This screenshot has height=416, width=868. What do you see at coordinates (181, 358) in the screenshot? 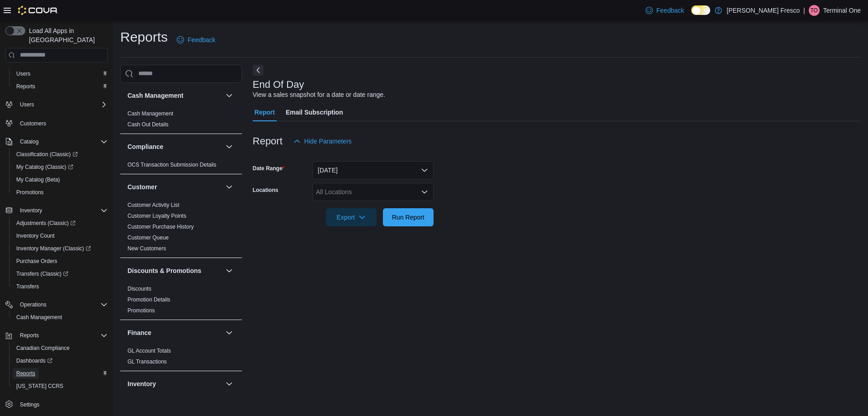
I see `div: Finance` at bounding box center [181, 358].